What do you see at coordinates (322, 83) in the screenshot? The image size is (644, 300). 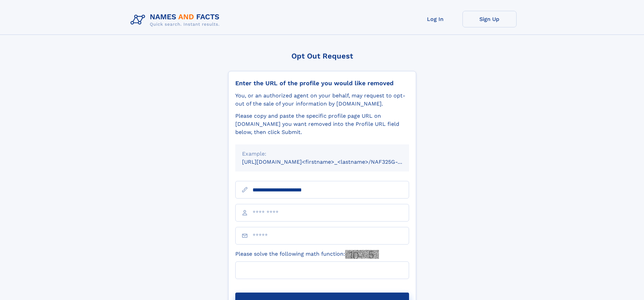 I see `div: Enter the URL of the profile you would like removed` at bounding box center [322, 83].